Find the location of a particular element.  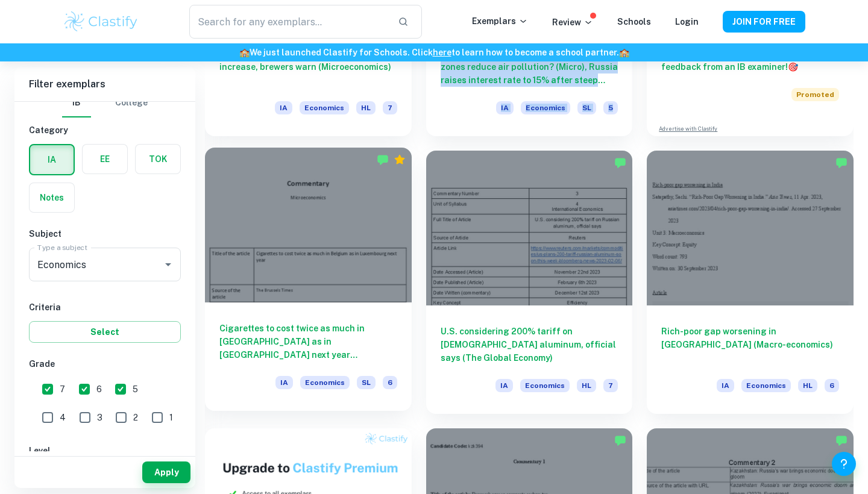

h6: Category is located at coordinates (104, 130).